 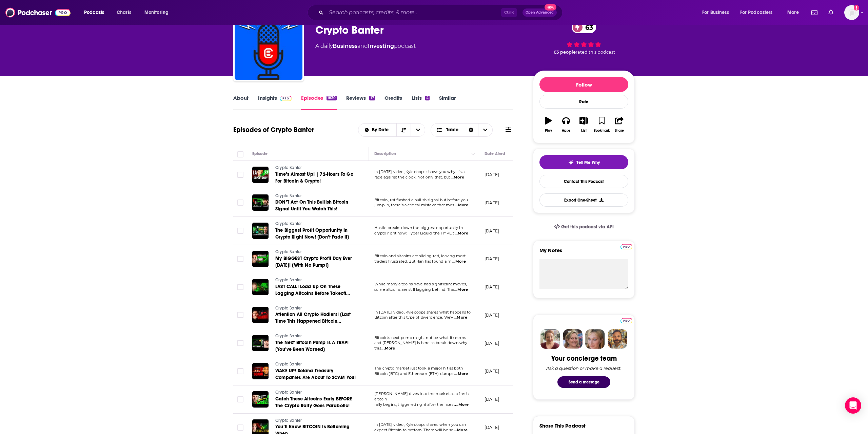 What do you see at coordinates (418, 368) in the screenshot?
I see `span: The crypto market just took a major hit as both` at bounding box center [418, 368].